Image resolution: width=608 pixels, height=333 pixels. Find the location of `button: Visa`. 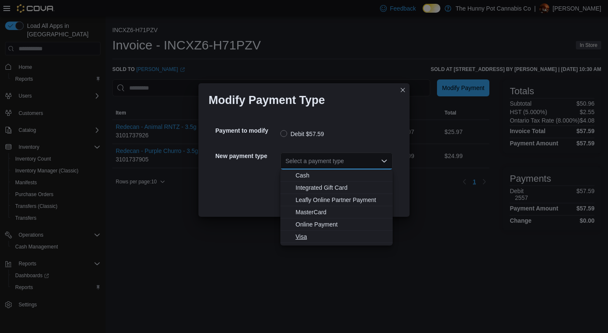

button: Visa is located at coordinates (337, 237).